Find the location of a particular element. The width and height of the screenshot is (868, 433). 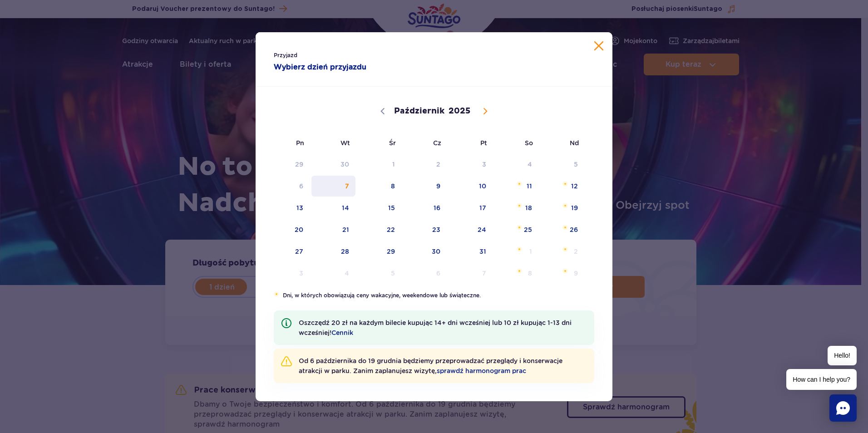

span: Październik 2, 2025 is located at coordinates (425, 164).